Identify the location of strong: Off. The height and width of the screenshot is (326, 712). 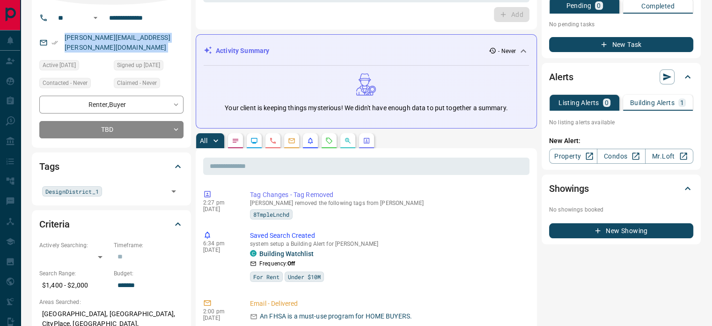
(291, 263).